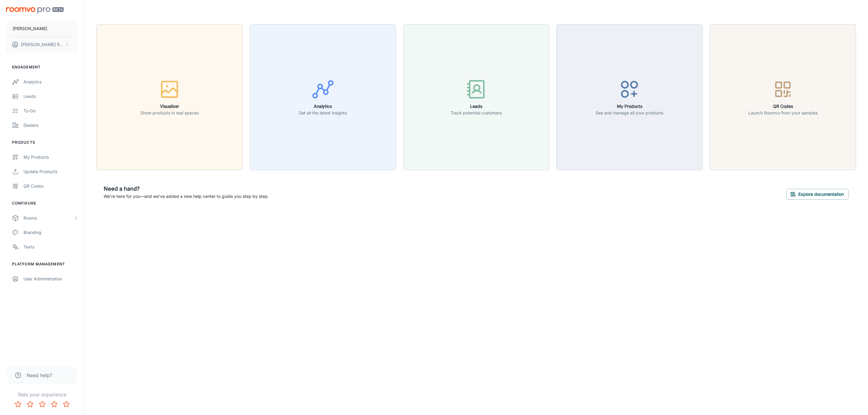  What do you see at coordinates (51, 186) in the screenshot?
I see `div: QR Codes` at bounding box center [51, 186].